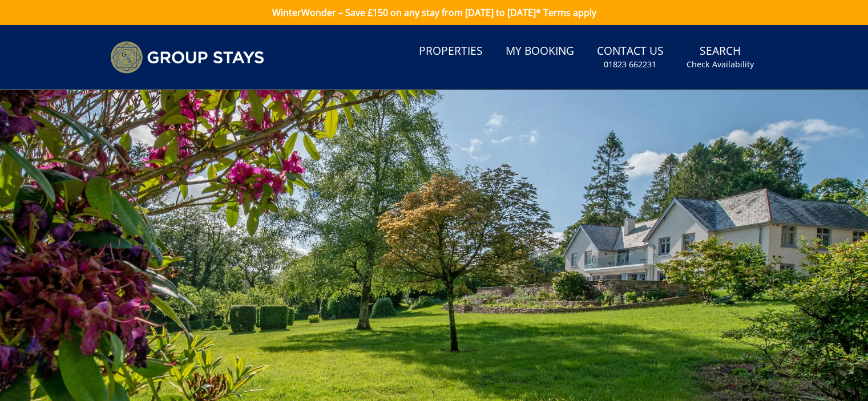 The image size is (868, 401). What do you see at coordinates (630, 57) in the screenshot?
I see `a: Contact Us01823 662231` at bounding box center [630, 57].